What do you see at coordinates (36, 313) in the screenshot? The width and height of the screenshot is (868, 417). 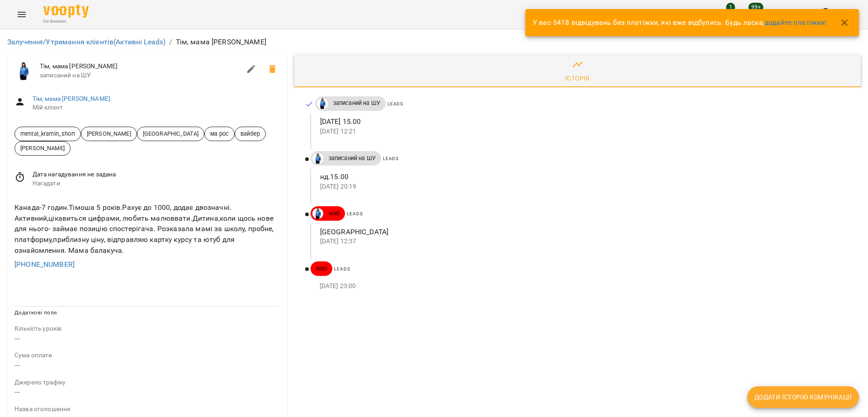 I see `span: Додаткові поля` at bounding box center [36, 313].